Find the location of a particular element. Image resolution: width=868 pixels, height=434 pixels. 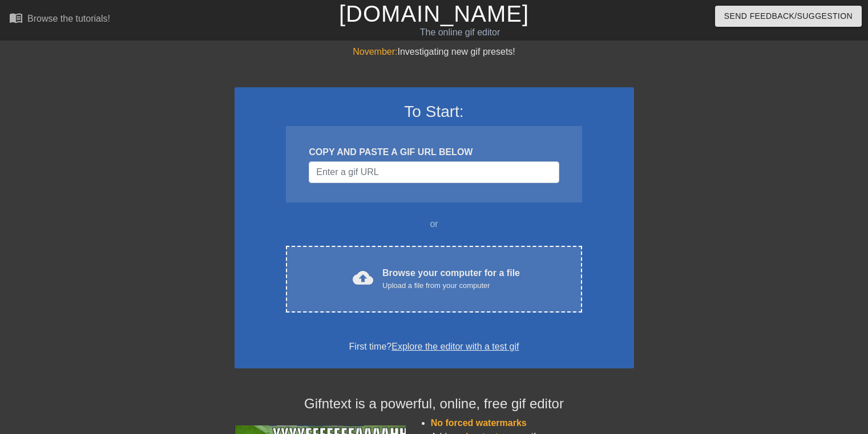

h3: To Start: is located at coordinates (434, 112).